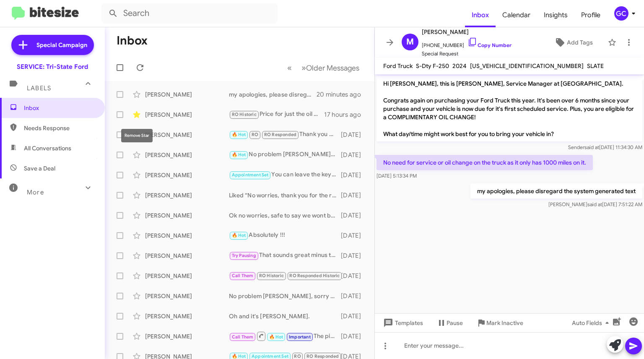 Image resolution: width=644 pixels, height=359 pixels. I want to click on nav: Page navigation example, so click(323, 67).